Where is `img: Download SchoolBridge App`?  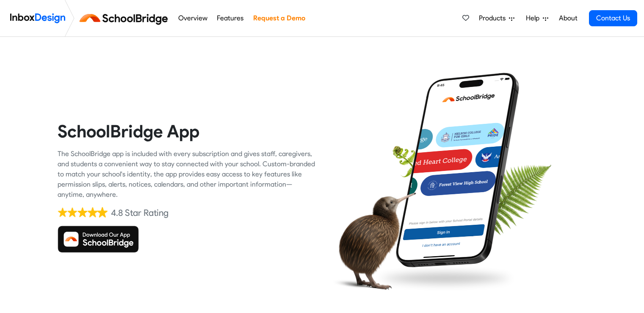 img: Download SchoolBridge App is located at coordinates (98, 239).